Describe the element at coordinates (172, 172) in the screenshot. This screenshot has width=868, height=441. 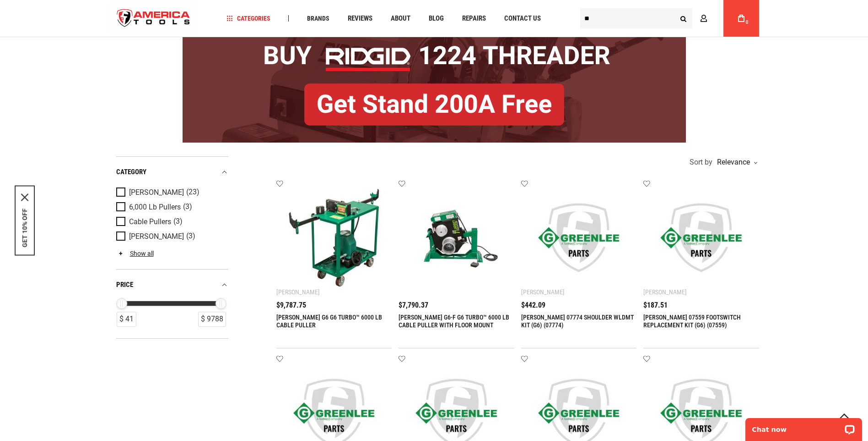
I see `div: category` at that location.